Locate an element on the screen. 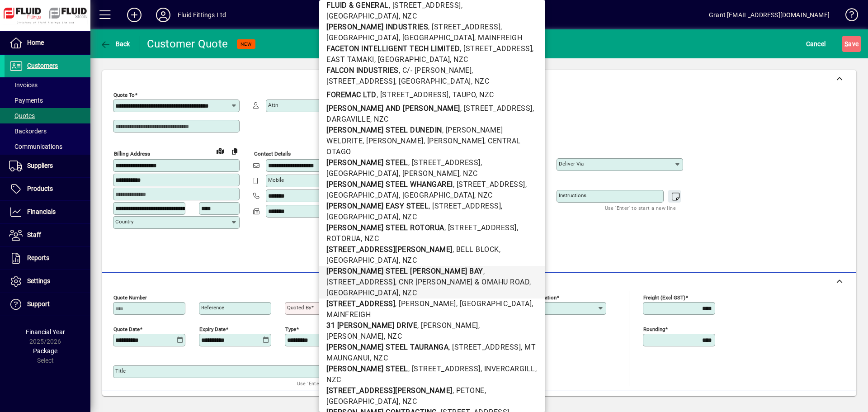 This screenshot has height=412, width=868. span: , MAINFREIGH is located at coordinates (498, 38).